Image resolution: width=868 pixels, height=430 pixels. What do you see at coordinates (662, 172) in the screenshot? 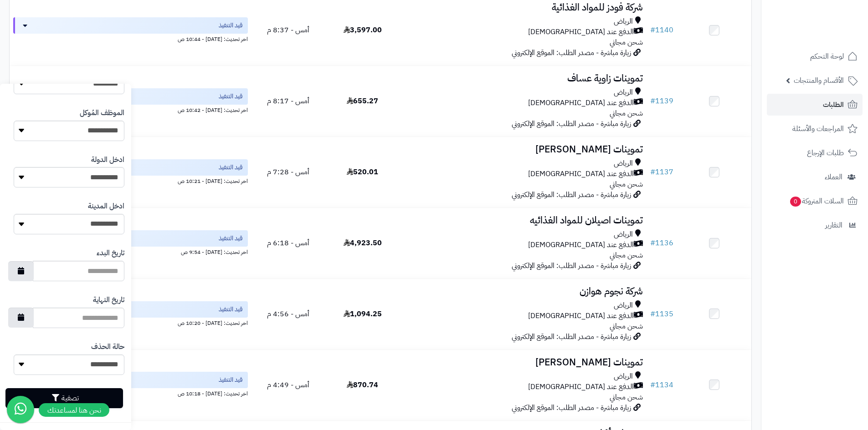
I see `a: #1137` at bounding box center [662, 172].